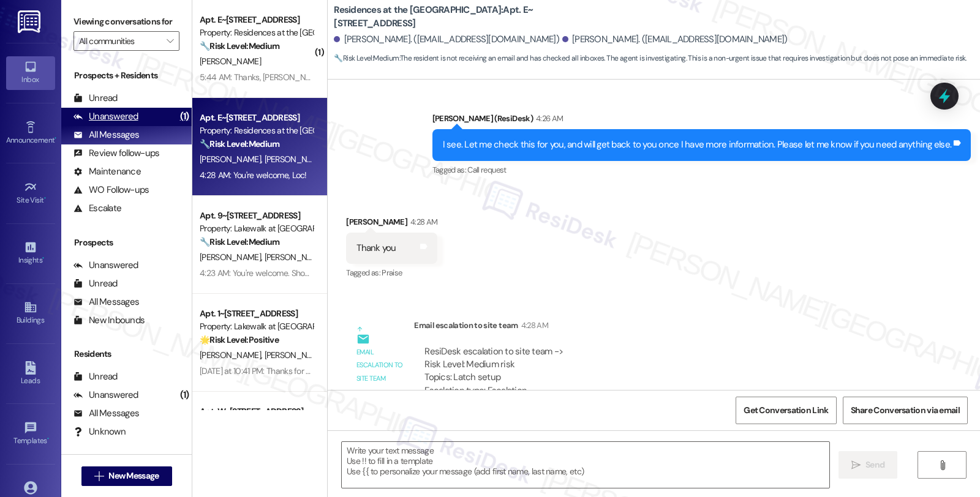  What do you see at coordinates (126, 354) in the screenshot?
I see `div: Residents` at bounding box center [126, 354].